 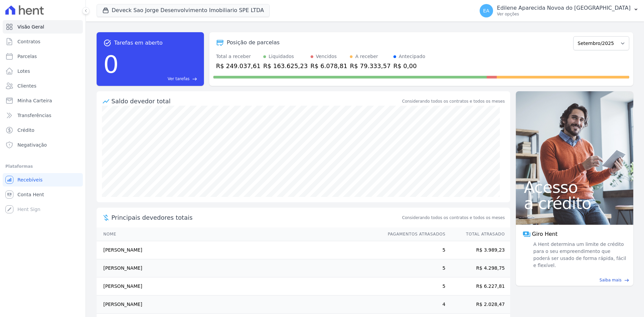 What do you see at coordinates (34, 101) in the screenshot?
I see `span: Minha Carteira` at bounding box center [34, 101].